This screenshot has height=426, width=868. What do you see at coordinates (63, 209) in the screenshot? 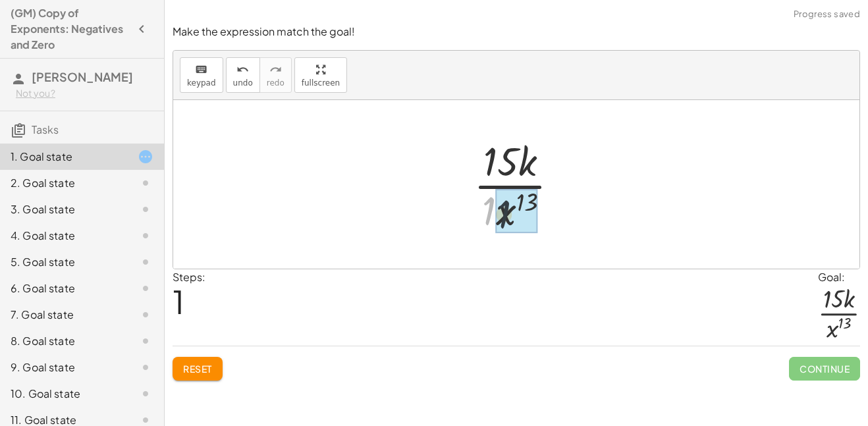
I see `div: 3. Goal state` at bounding box center [63, 209].